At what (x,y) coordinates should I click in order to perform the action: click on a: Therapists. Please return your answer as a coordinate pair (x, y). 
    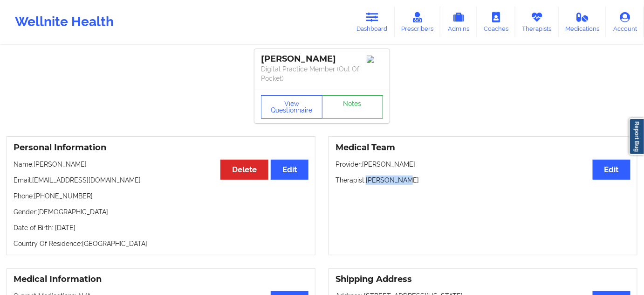
    Looking at the image, I should click on (536, 22).